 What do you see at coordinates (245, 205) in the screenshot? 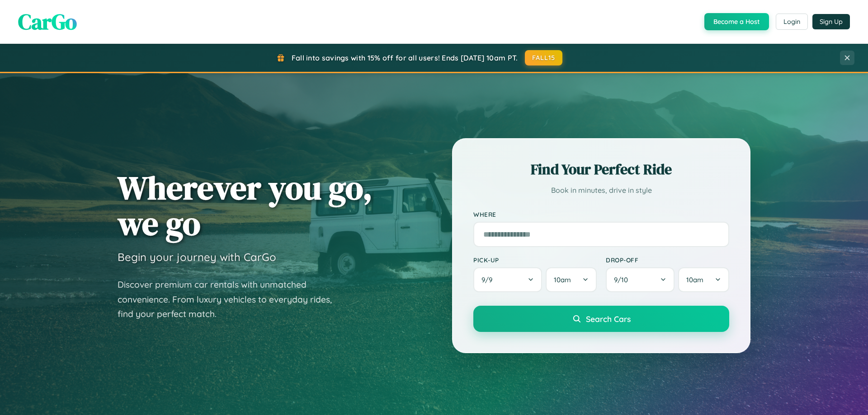
I see `h1: Wherever you go, we go` at bounding box center [245, 205].